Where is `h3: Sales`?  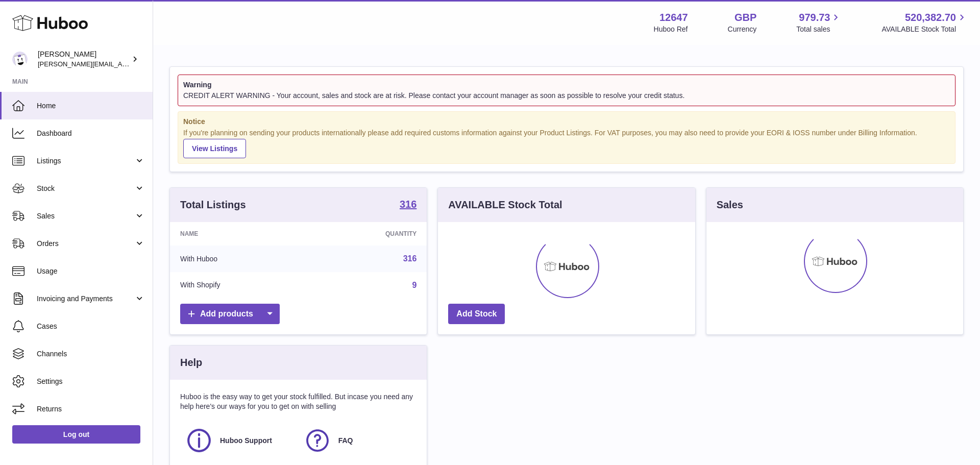
h3: Sales is located at coordinates (730, 205).